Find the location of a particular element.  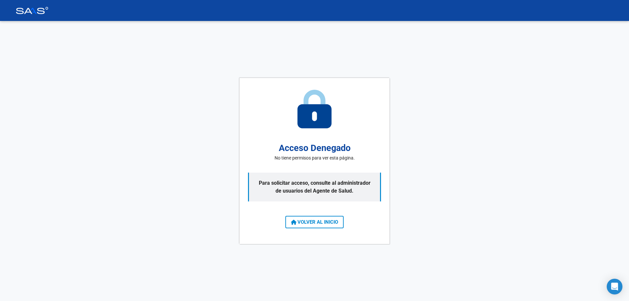

img: Logo SAAS is located at coordinates (32, 10).